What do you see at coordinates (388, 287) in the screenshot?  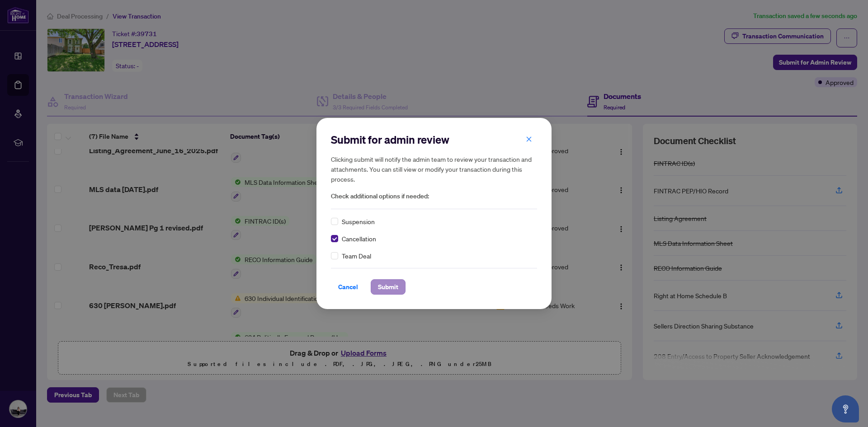 I see `span: Submit` at bounding box center [388, 287].